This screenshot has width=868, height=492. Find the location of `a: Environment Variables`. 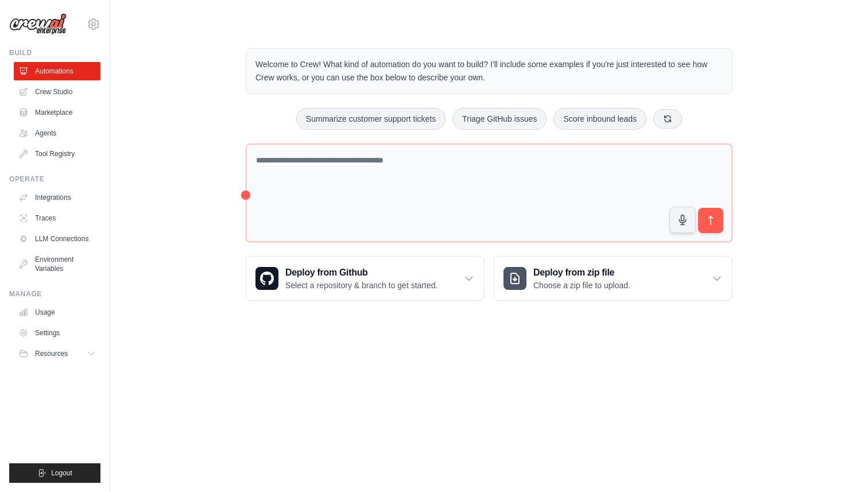

a: Environment Variables is located at coordinates (57, 264).